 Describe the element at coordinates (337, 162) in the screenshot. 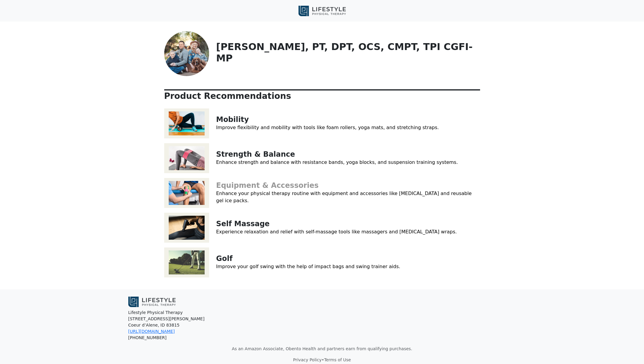

I see `a: Enhance strength and balance with resistance bands, yoga blocks, and suspension training systems.` at that location.